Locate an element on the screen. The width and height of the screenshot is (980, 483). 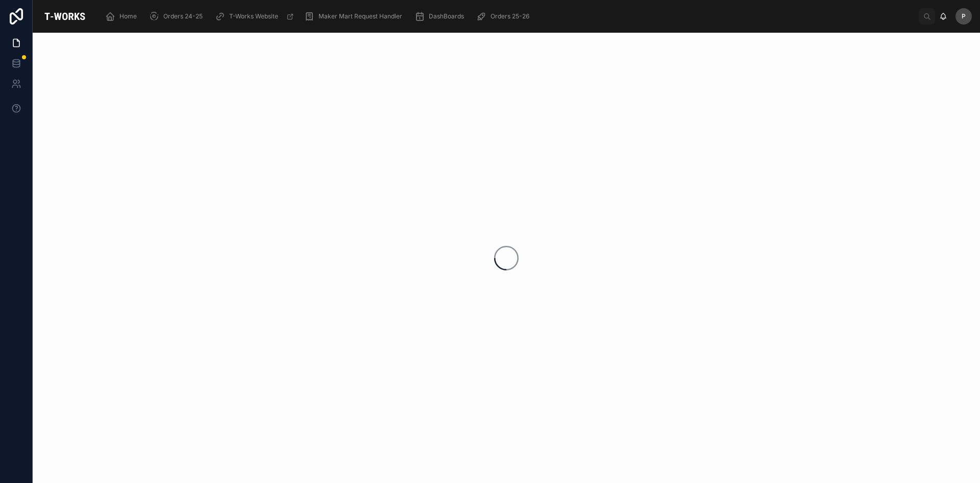
span: Orders 24-25 is located at coordinates (183, 17).